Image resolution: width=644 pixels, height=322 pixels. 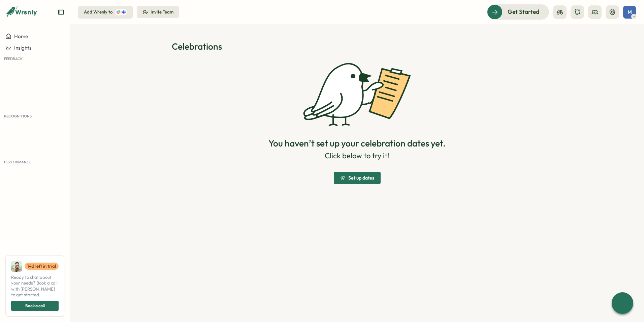 I want to click on span: Insights, so click(x=23, y=47).